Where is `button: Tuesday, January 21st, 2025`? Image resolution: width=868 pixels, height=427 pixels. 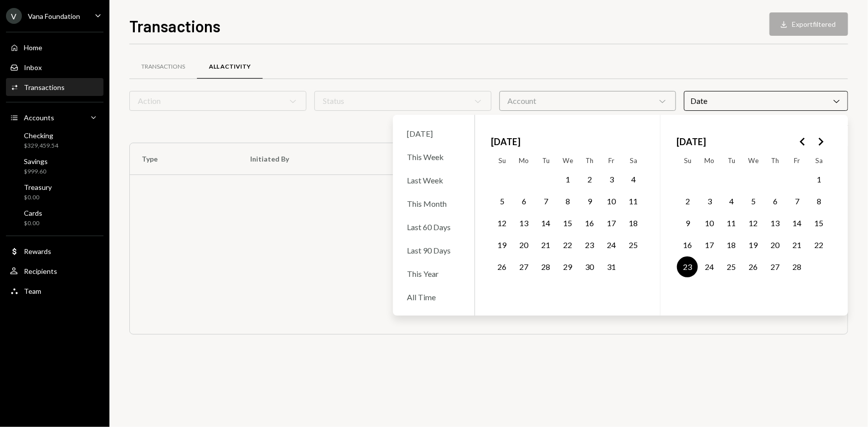
button: Tuesday, January 21st, 2025 is located at coordinates (546, 245).